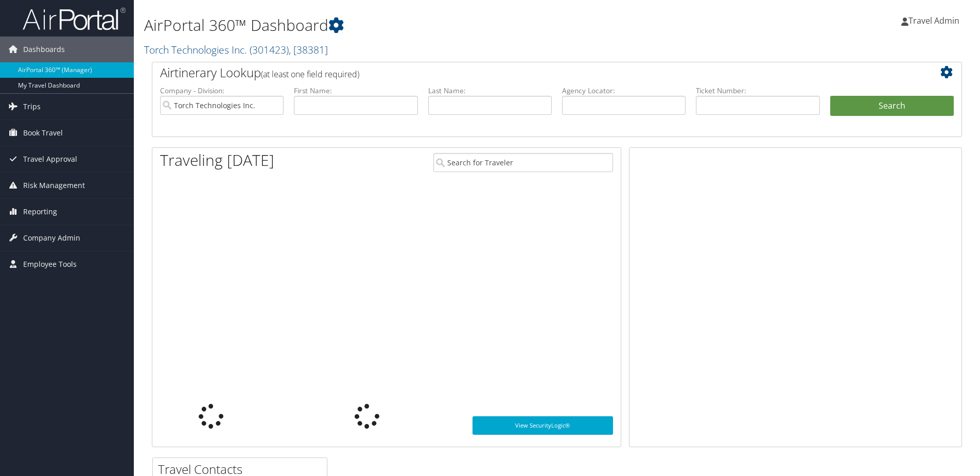 The width and height of the screenshot is (980, 476). What do you see at coordinates (523, 72) in the screenshot?
I see `h2: Airtinerary Lookup` at bounding box center [523, 72].